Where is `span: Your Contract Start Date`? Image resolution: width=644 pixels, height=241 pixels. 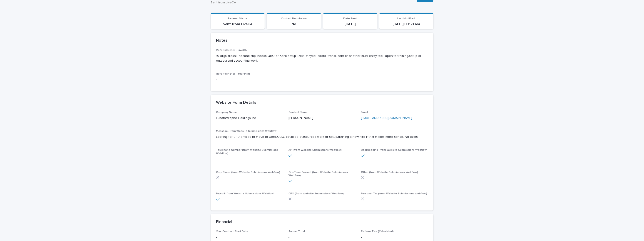
span: Your Contract Start Date is located at coordinates (233, 231).